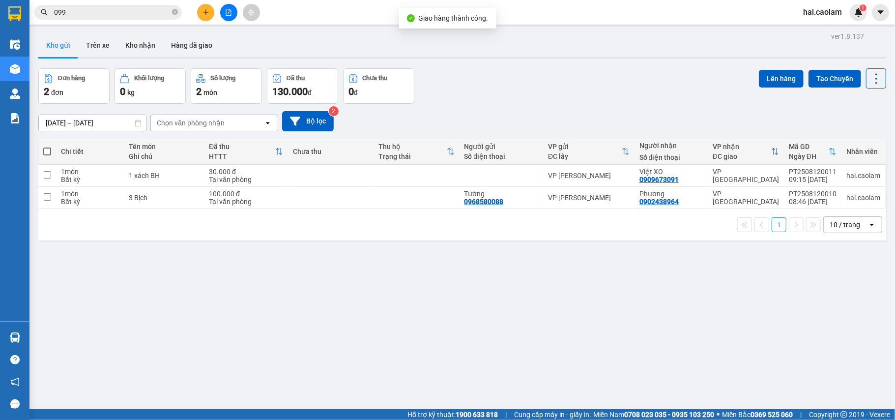 The height and width of the screenshot is (420, 895). I want to click on button: Bộ lọc, so click(308, 121).